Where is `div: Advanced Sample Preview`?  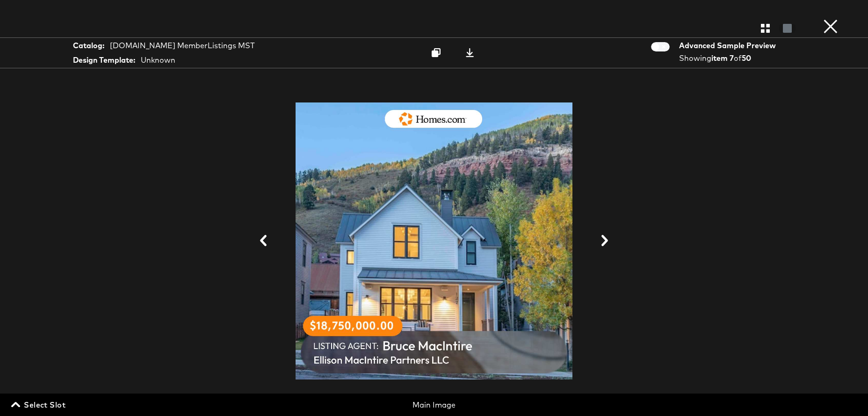
div: Advanced Sample Preview is located at coordinates (729, 46).